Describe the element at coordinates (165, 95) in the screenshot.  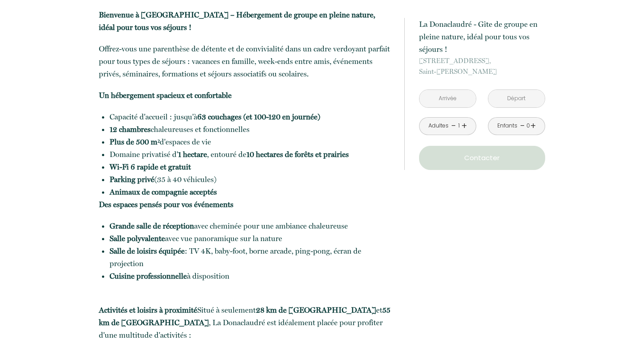
I see `strong: Un hébergement spacieux et confortable` at that location.